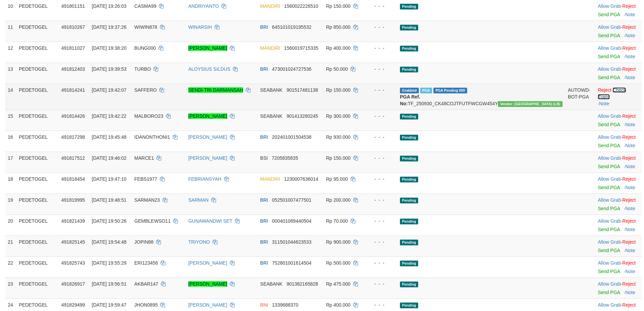  Describe the element at coordinates (73, 27) in the screenshot. I see `span: 491810267` at that location.